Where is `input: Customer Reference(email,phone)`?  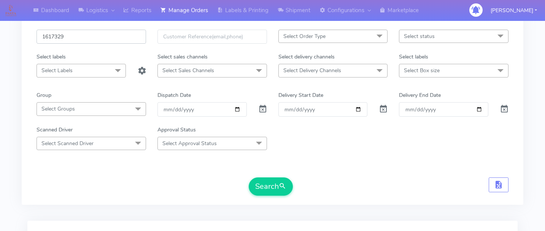
input: Customer Reference(email,phone) is located at coordinates (212, 37).